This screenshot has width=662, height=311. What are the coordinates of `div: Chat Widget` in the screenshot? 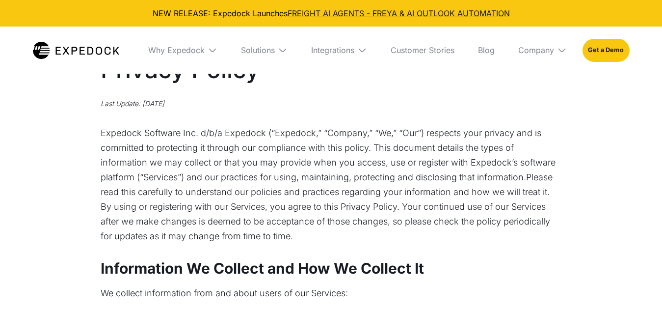 It's located at (637, 287).